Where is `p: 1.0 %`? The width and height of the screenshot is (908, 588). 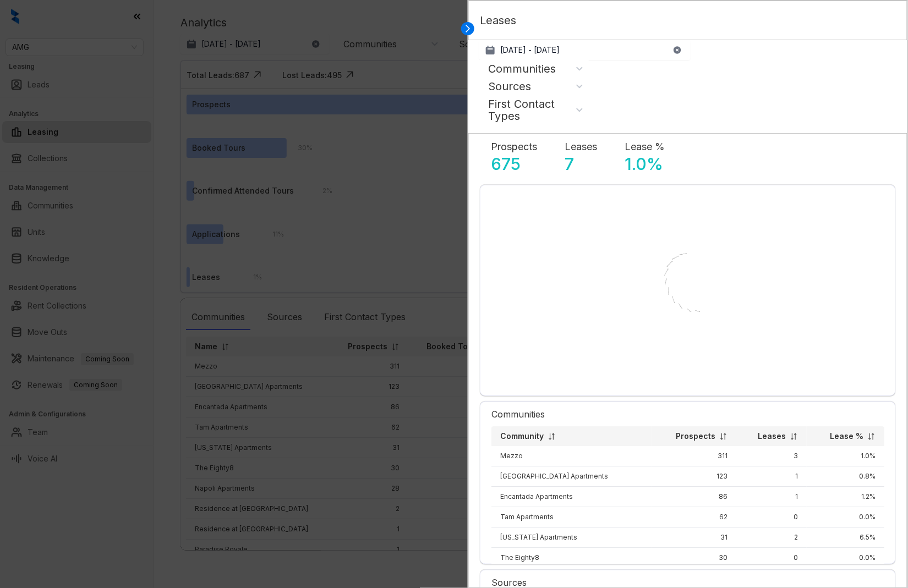
p: 1.0 % is located at coordinates (644, 164).